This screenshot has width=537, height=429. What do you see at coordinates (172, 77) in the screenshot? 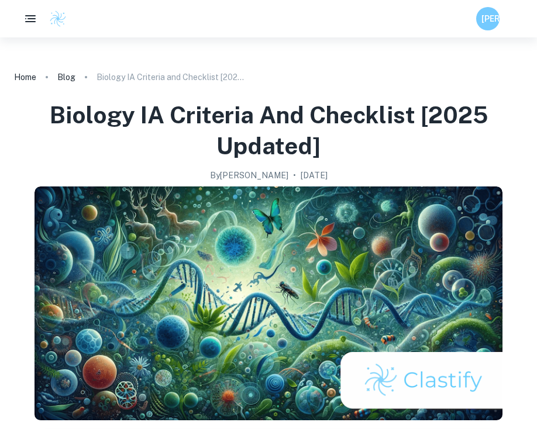
I see `p: Biology IA Criteria and Checklist [2025 updated]` at bounding box center [172, 77].